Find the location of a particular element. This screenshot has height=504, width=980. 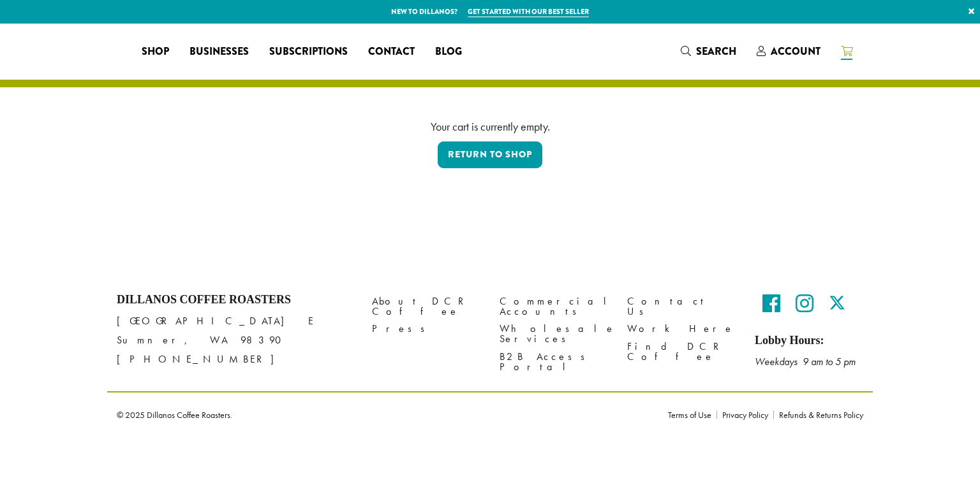

a: Contact Us is located at coordinates (681, 307).